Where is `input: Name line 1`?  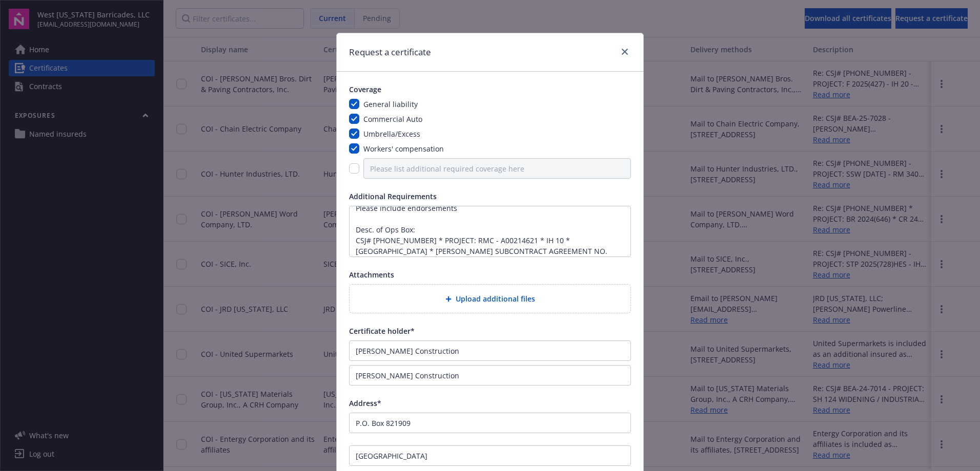
input: Name line 1 is located at coordinates (490, 350).